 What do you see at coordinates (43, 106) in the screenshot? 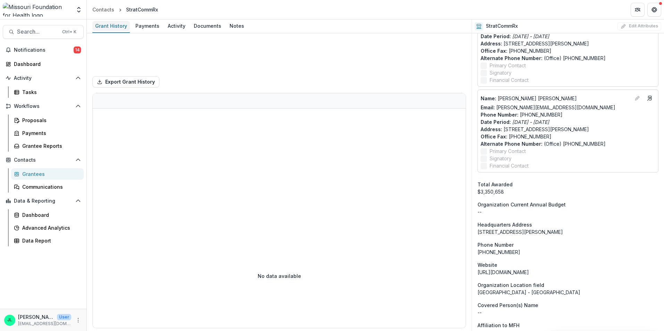
I see `span: Workflows` at bounding box center [43, 106].